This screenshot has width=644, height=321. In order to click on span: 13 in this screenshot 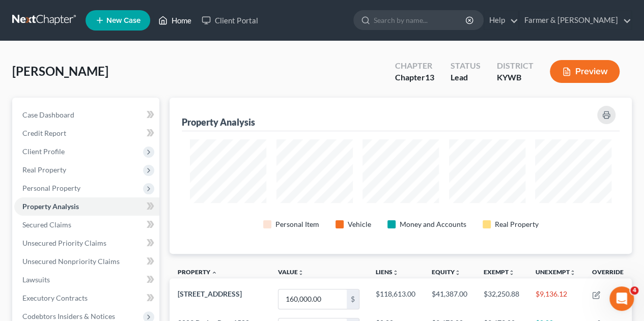, I will do `click(430, 77)`.